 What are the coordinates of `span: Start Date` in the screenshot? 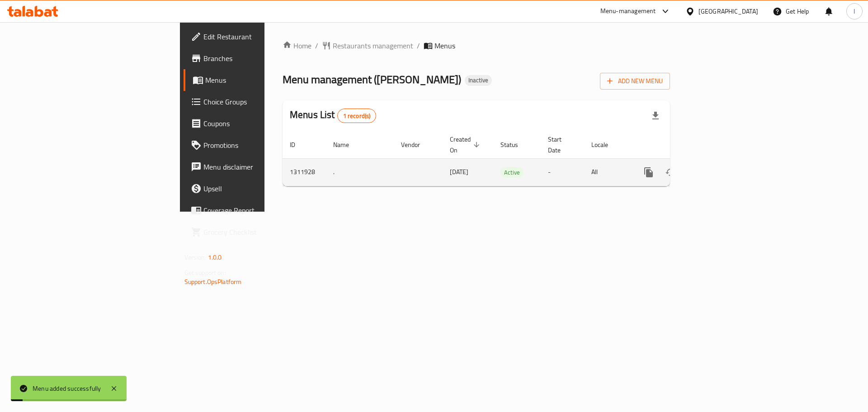 It's located at (561, 145).